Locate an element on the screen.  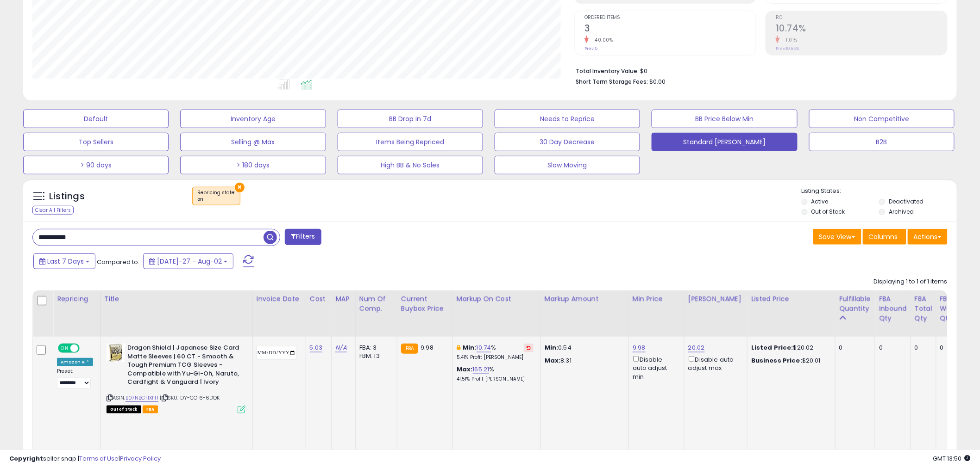
div: Listed Price is located at coordinates (791, 299).